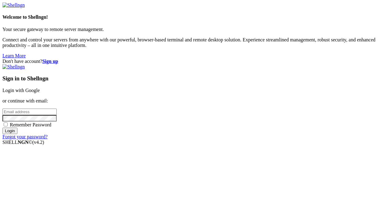 The width and height of the screenshot is (392, 204). Describe the element at coordinates (196, 29) in the screenshot. I see `p: Your secure gateway to remote server management.` at that location.